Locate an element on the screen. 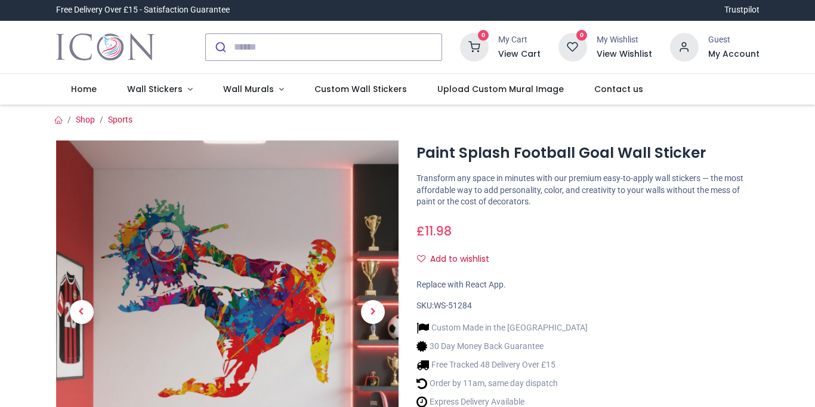  button: Submit is located at coordinates (220, 47).